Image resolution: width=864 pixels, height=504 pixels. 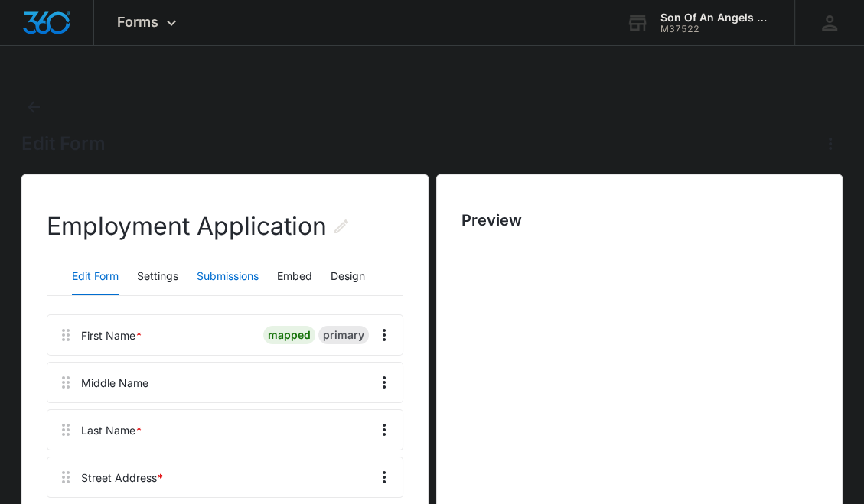 I want to click on span: Forms, so click(x=137, y=21).